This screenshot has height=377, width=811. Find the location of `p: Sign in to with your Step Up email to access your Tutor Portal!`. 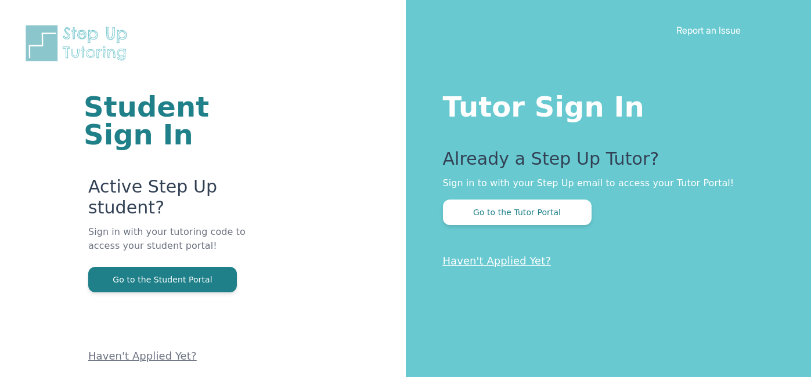

p: Sign in to with your Step Up email to access your Tutor Portal! is located at coordinates (604, 183).